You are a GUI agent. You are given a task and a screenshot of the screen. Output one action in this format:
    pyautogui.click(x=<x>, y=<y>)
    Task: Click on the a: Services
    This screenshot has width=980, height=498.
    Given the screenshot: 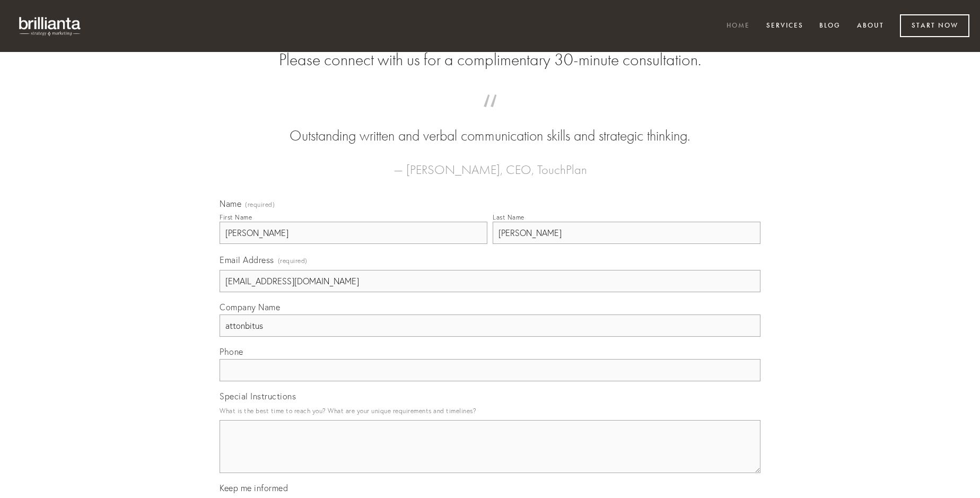 What is the action you would take?
    pyautogui.click(x=785, y=26)
    